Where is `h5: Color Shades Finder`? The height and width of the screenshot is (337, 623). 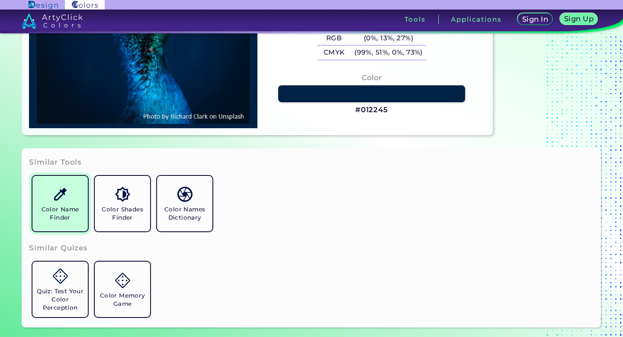
h5: Color Shades Finder is located at coordinates (122, 213).